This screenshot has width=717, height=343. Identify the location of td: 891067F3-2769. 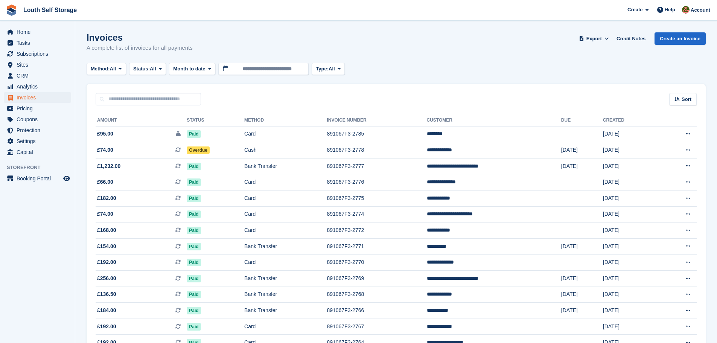
(376, 278).